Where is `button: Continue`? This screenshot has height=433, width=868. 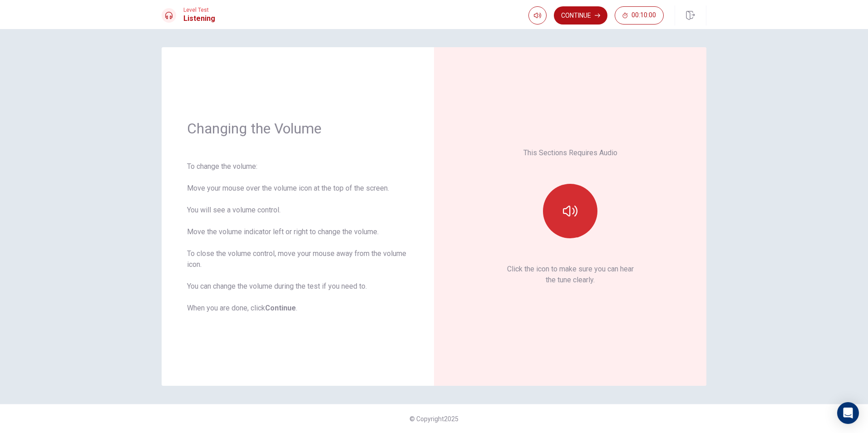 button: Continue is located at coordinates (580, 15).